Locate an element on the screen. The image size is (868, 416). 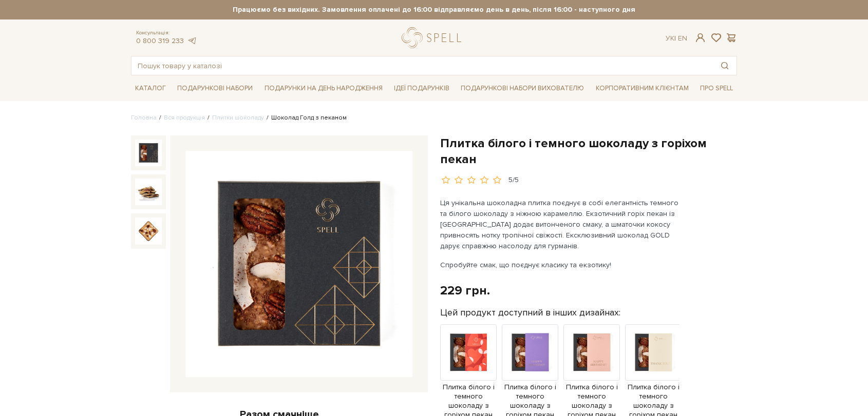
a: Подарунки на День народження is located at coordinates (323, 88).